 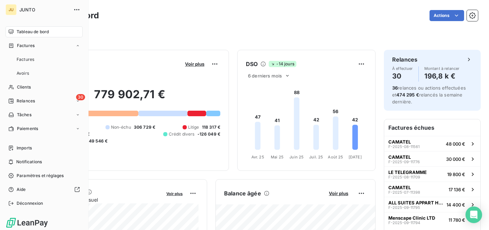 I want to click on span: Tâches, so click(x=24, y=115).